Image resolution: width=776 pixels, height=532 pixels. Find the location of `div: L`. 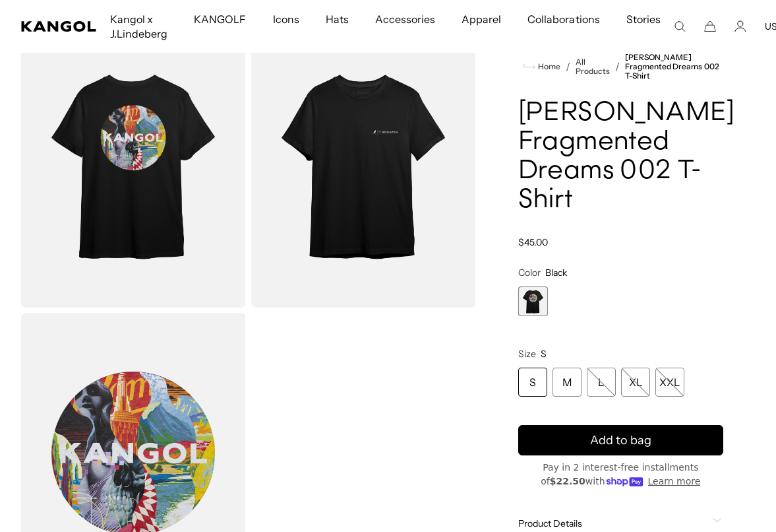

div: L is located at coordinates (601, 382).